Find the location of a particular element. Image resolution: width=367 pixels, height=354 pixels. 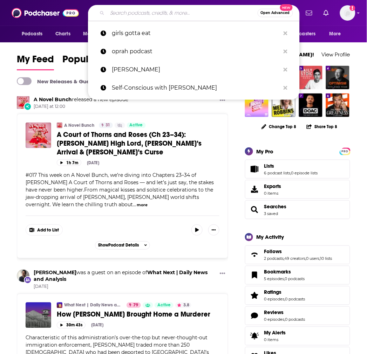

a: 31 is located at coordinates (106, 125).